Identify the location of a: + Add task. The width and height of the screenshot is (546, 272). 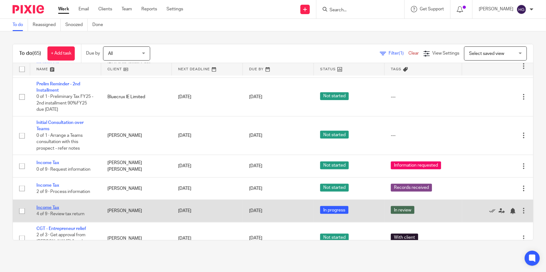
(61, 53).